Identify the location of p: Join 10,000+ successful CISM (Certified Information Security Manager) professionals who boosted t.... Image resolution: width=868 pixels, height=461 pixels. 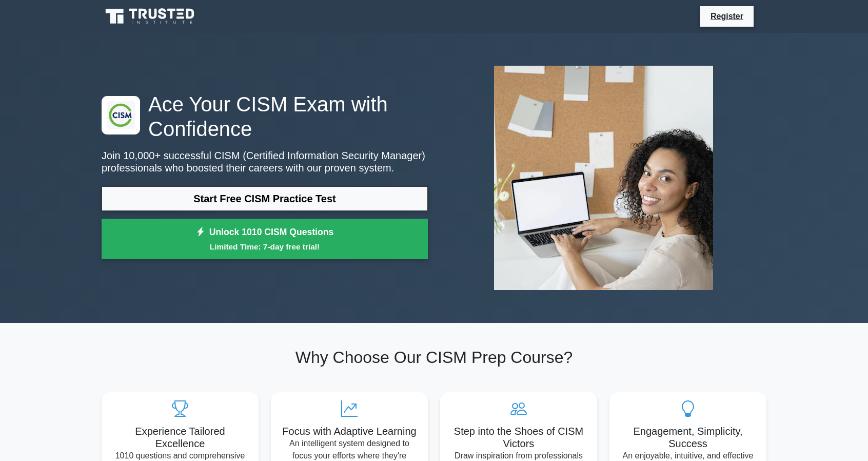
(265, 162).